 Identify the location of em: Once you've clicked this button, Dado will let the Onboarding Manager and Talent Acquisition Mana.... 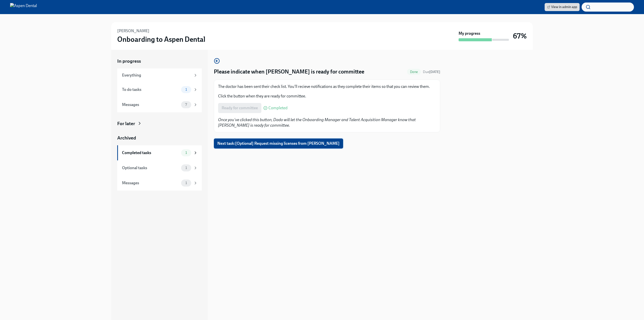
(317, 123).